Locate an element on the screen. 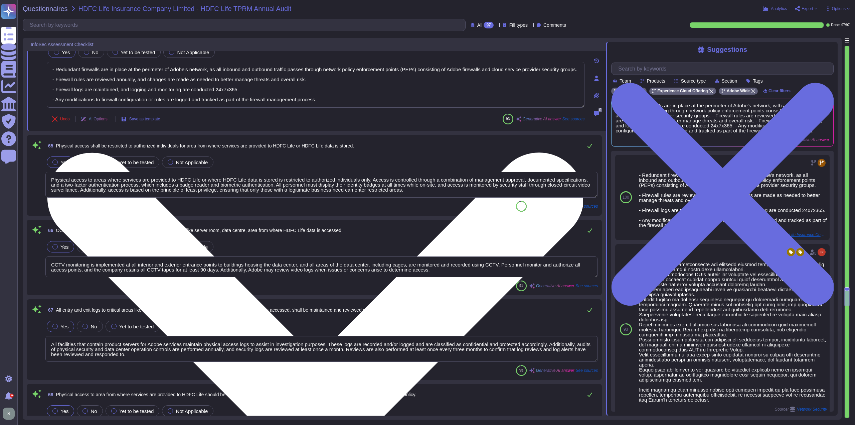 This screenshot has height=425, width=855. span: 97 / 97 is located at coordinates (846, 25).